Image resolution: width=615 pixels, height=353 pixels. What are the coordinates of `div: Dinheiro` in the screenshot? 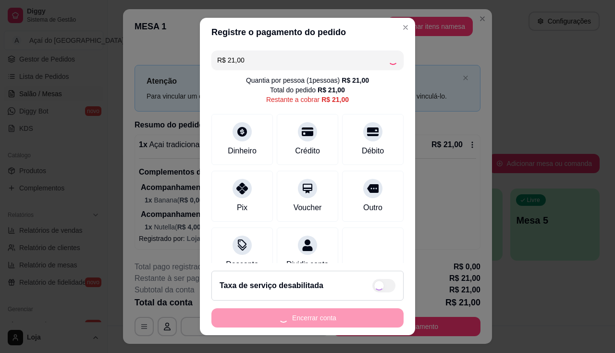 It's located at (242, 151).